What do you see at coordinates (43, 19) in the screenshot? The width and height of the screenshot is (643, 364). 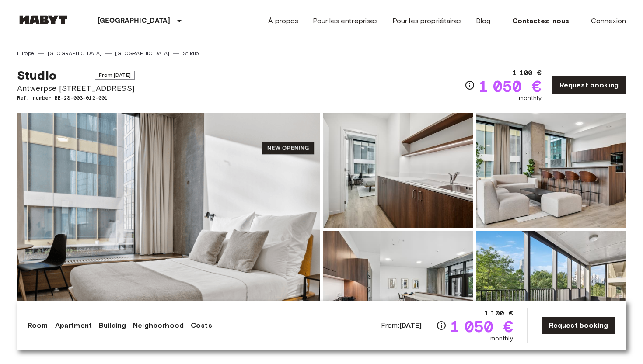 I see `img: Habyt` at bounding box center [43, 19].